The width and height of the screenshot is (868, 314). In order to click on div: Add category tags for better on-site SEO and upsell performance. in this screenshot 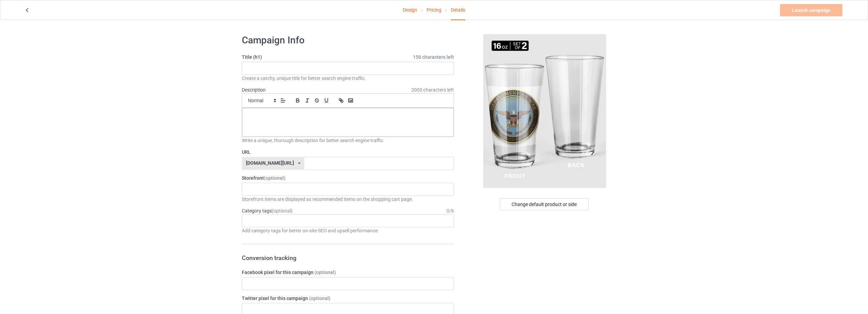, I will do `click(348, 230)`.